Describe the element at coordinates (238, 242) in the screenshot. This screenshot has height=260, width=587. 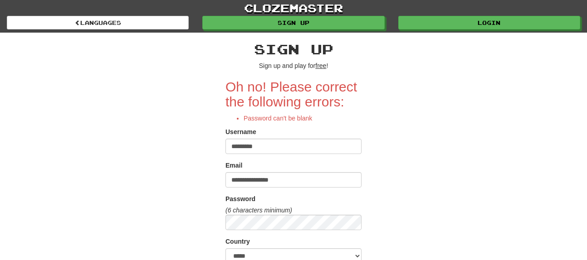
I see `label: Country` at that location.